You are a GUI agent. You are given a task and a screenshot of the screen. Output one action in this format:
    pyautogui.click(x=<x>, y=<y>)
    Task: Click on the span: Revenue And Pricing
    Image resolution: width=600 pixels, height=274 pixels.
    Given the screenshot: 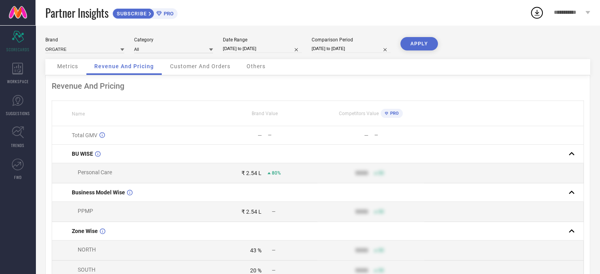 What is the action you would take?
    pyautogui.click(x=124, y=66)
    